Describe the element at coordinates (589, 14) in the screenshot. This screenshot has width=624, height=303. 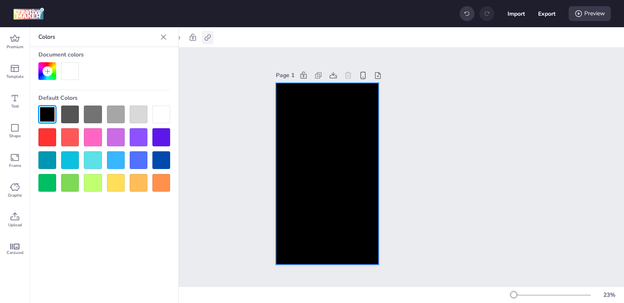
I see `div: Preview` at that location.